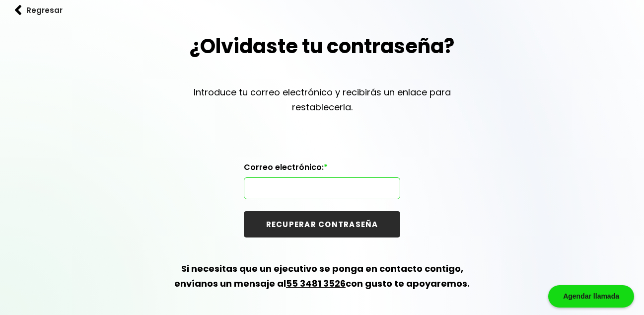 The image size is (644, 315). What do you see at coordinates (322, 276) in the screenshot?
I see `b: Si necesitas que un ejecutivo se ponga en contacto contigo, envíanos un mensaje al con gusto te a...` at bounding box center [322, 276].